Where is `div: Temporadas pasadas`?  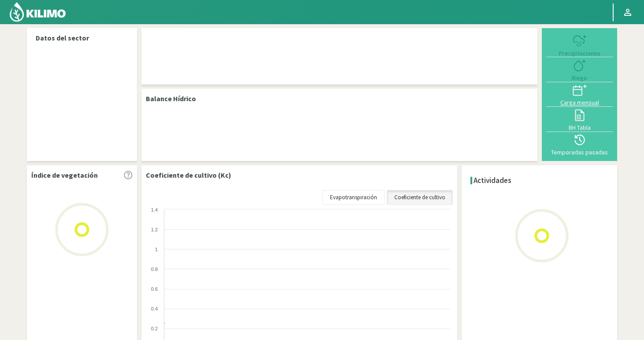
div: Temporadas pasadas is located at coordinates (579, 152).